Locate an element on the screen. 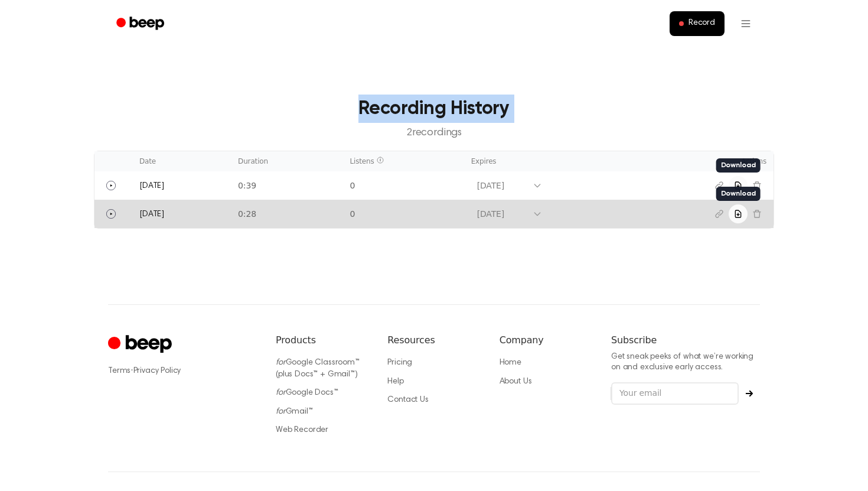 The width and height of the screenshot is (868, 491). button: Open menu is located at coordinates (746, 24).